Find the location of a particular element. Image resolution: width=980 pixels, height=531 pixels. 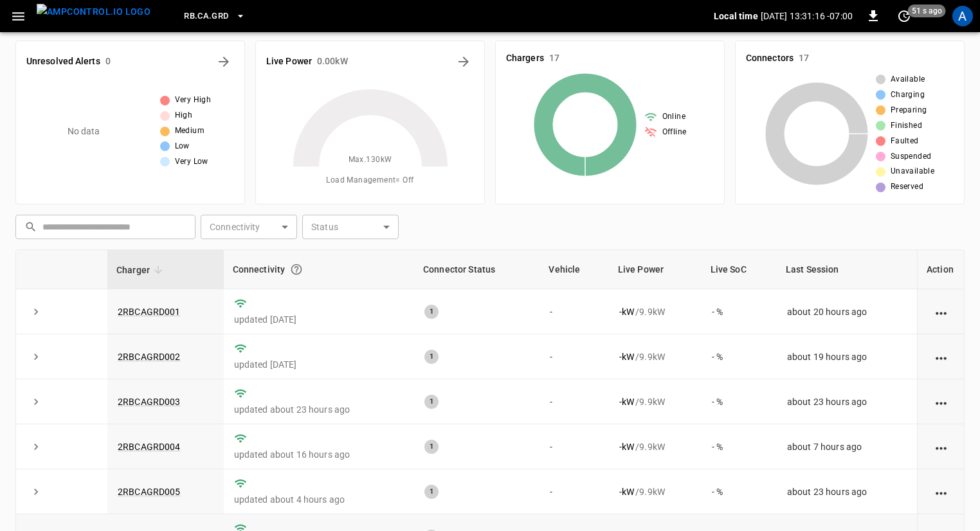

p: No data is located at coordinates (83, 131).